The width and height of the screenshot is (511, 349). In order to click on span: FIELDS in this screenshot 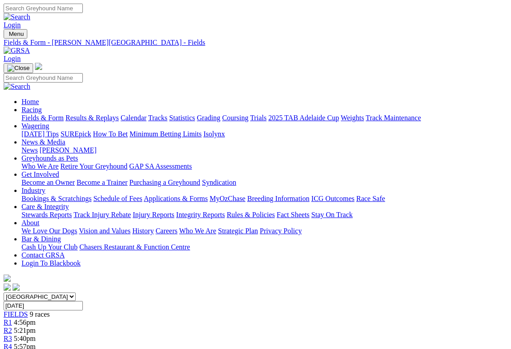, I will do `click(16, 314)`.